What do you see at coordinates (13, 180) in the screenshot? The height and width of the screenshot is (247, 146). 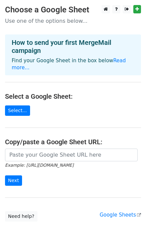 I see `input: Next` at bounding box center [13, 180].